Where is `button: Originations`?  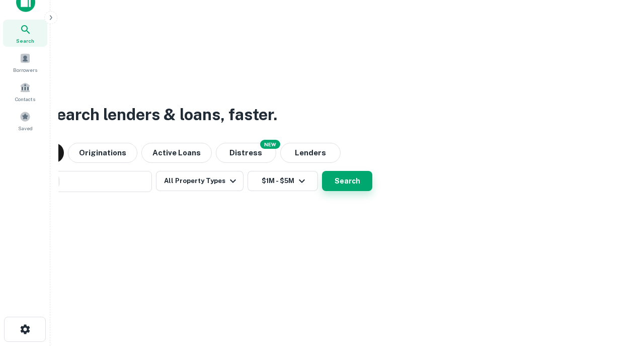 button: Originations is located at coordinates (103, 153).